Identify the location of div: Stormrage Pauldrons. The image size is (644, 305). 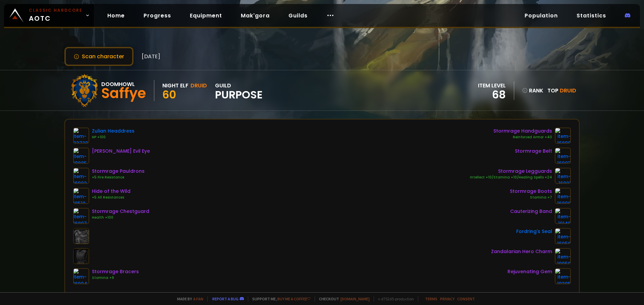
(118, 171).